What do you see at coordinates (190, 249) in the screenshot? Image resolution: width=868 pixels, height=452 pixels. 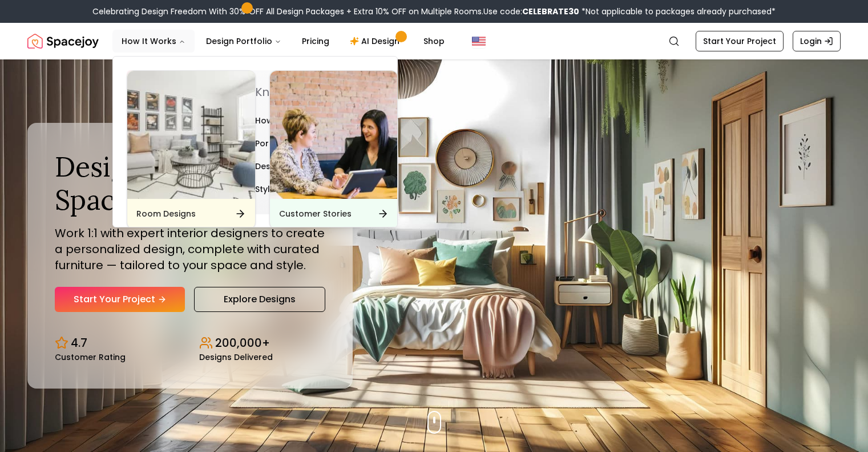 I see `p: Work 1:1 with expert interior designers to create a personalized design, complete with curated fu...` at bounding box center [190, 249].